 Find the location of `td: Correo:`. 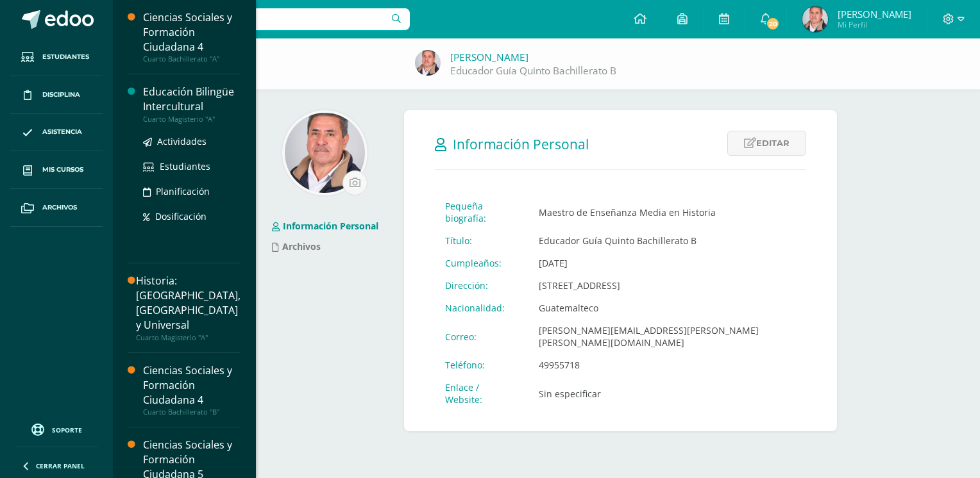

td: Correo: is located at coordinates (481, 337).